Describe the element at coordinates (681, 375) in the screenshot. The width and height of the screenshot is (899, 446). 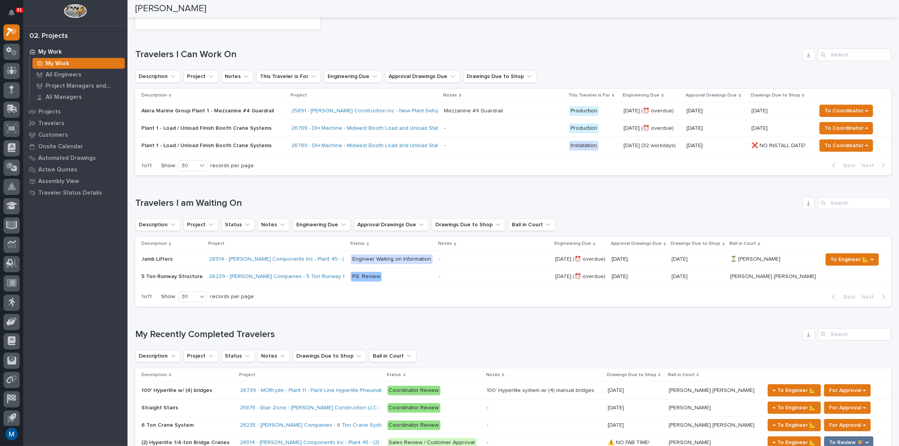
I see `p: Ball in Court` at that location.